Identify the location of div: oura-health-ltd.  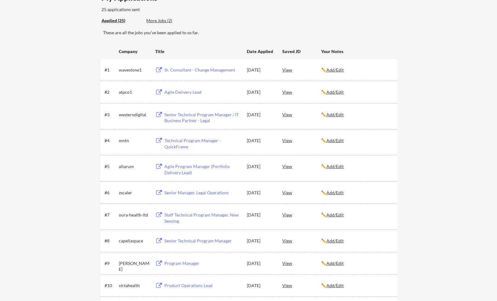
(135, 215).